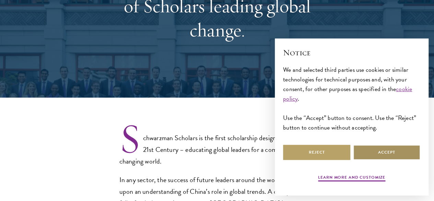  I want to click on h2: Notice, so click(351, 52).